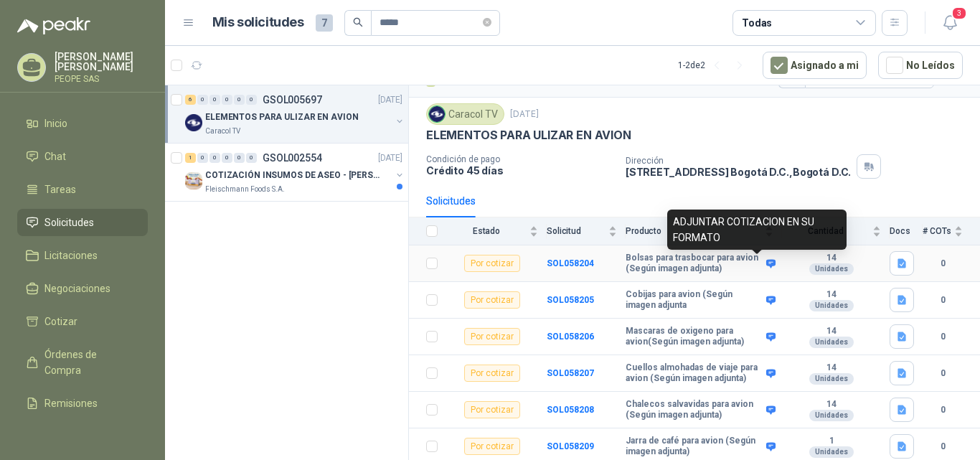 The image size is (980, 460). I want to click on th: Estado, so click(496, 231).